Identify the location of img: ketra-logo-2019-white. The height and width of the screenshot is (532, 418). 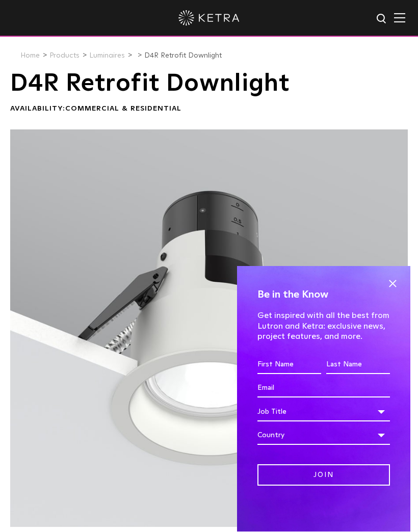
(209, 18).